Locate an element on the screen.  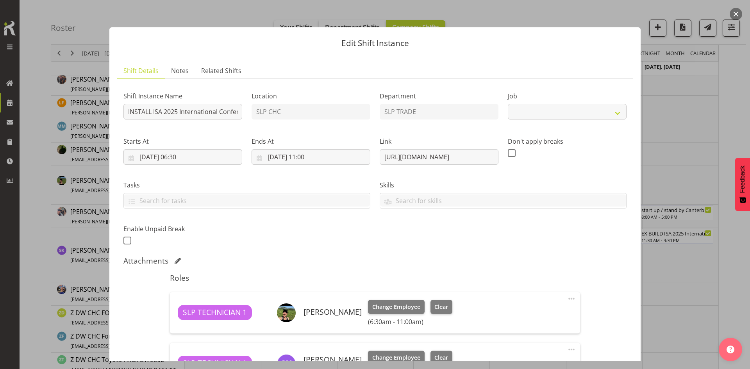
label: Enable Unpaid Break is located at coordinates (183, 229).